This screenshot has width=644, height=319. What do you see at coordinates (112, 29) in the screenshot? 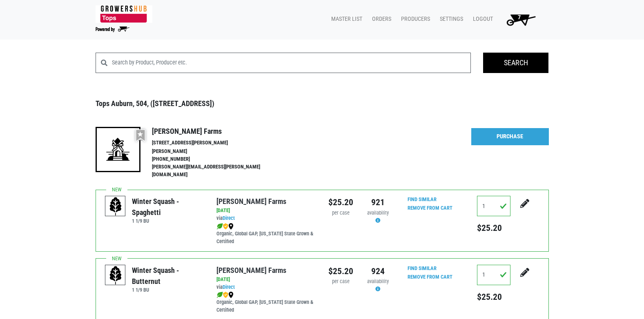
I see `img: Powered by Big Wheelbarrow` at bounding box center [112, 29].